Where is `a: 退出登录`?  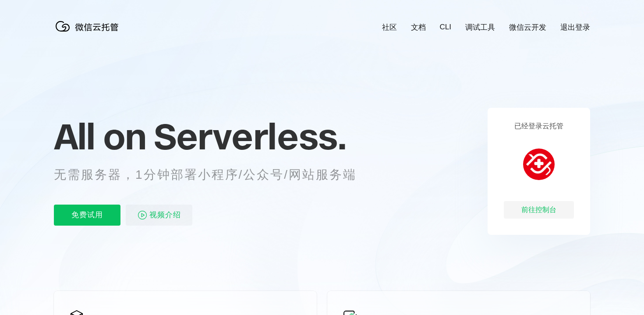
a: 退出登录 is located at coordinates (575, 27).